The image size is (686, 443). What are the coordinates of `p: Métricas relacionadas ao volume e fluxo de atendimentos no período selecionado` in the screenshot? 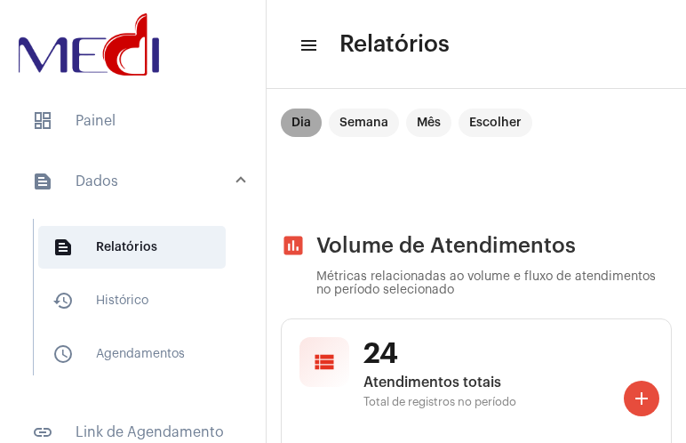 It's located at (494, 283).